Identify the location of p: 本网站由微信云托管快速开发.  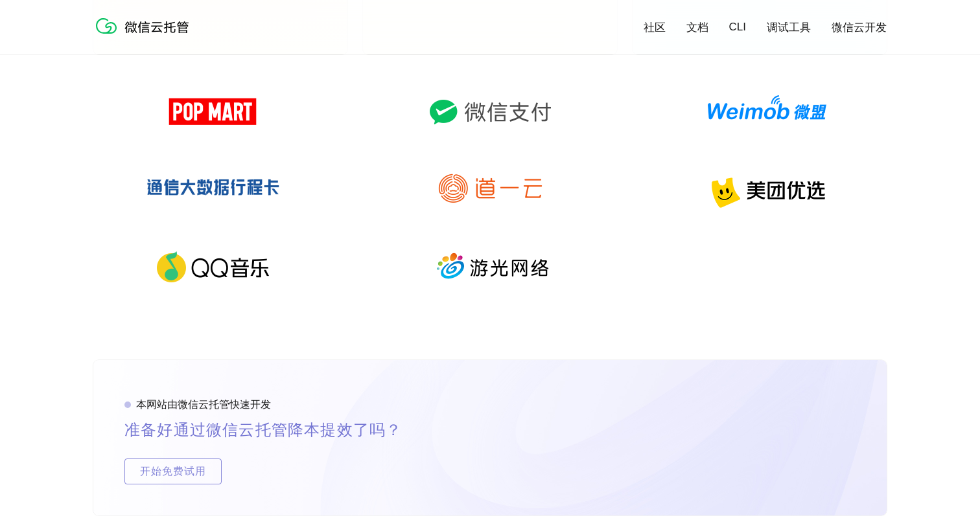
(203, 405).